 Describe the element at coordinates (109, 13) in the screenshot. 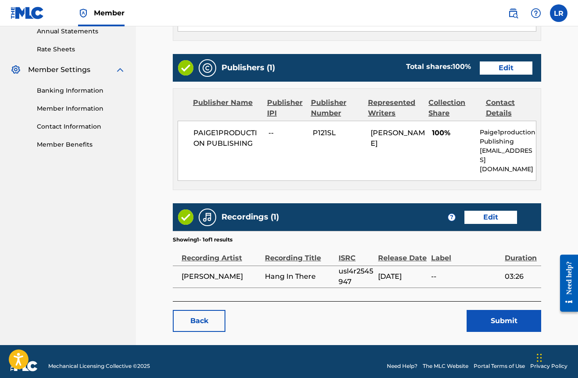

I see `span: Member` at that location.